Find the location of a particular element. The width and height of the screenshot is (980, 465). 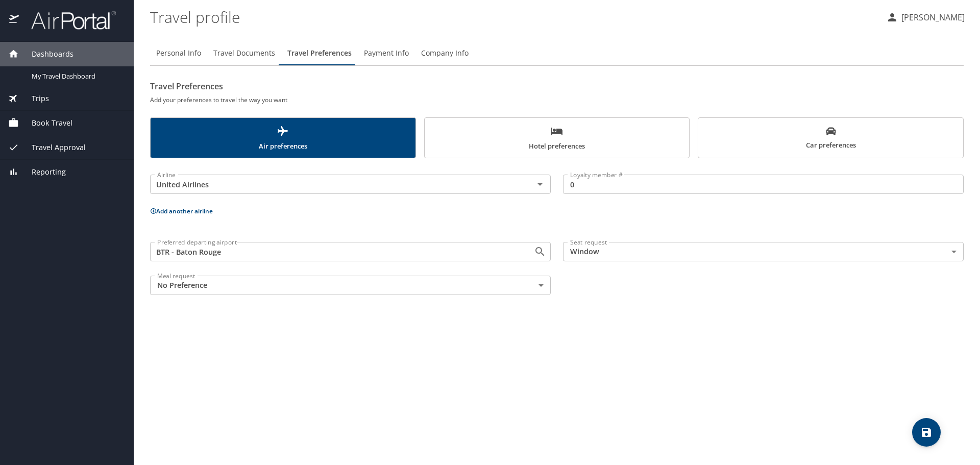

div: No Preference is located at coordinates (350, 285).